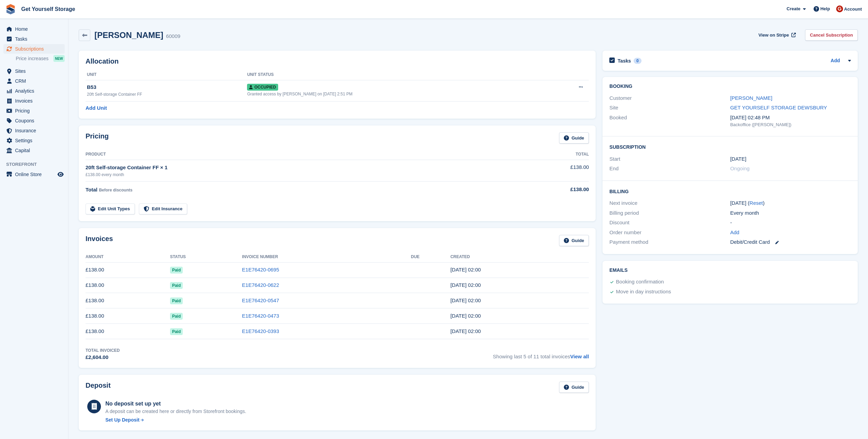  What do you see at coordinates (122, 420) in the screenshot?
I see `div: Set Up Deposit` at bounding box center [122, 420].